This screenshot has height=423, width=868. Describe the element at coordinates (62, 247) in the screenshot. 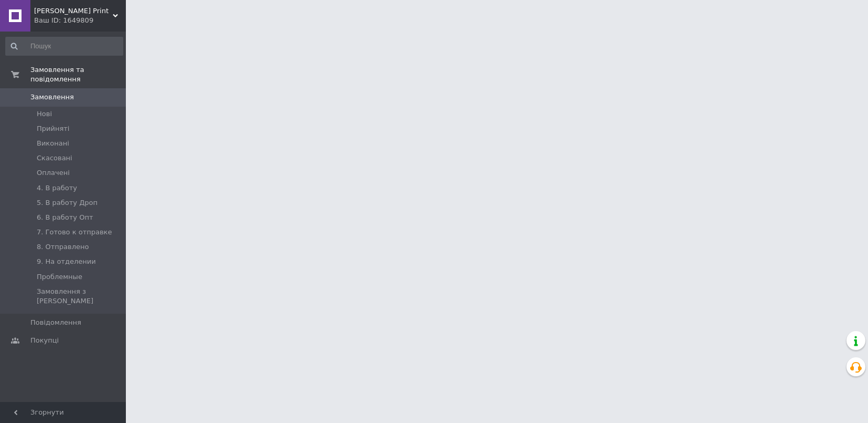

I see `span: 8. Отправлено` at that location.